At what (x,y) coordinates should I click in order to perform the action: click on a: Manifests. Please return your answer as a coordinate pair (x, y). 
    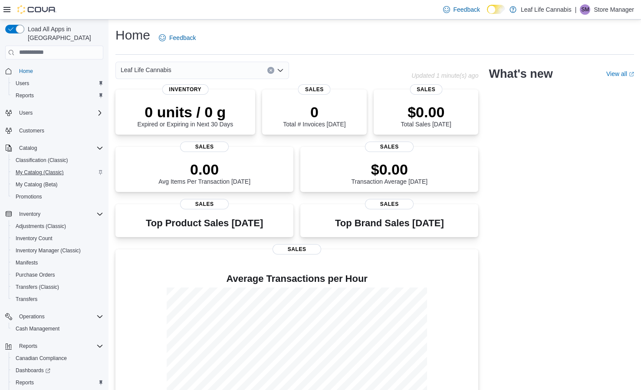
    Looking at the image, I should click on (26, 262).